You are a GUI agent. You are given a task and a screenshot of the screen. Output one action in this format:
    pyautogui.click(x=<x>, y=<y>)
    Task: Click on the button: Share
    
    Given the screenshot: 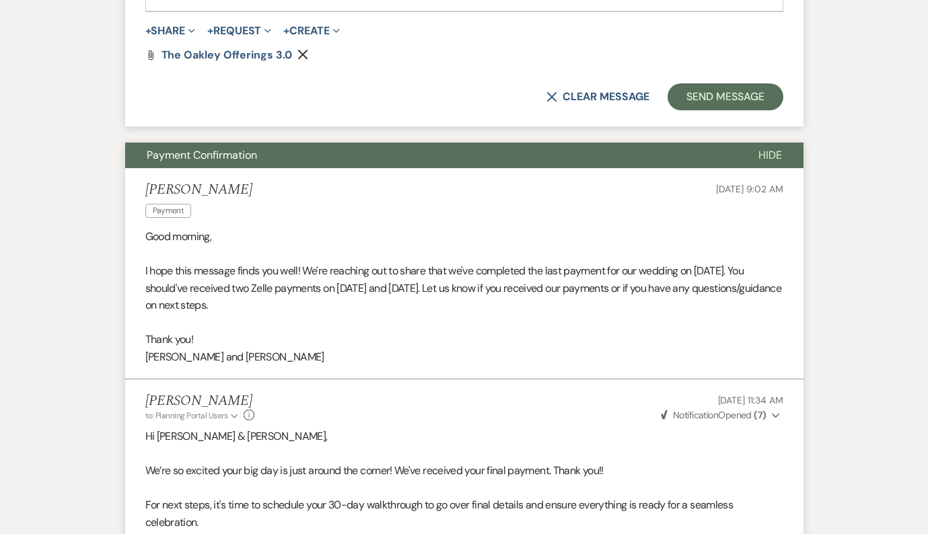 What is the action you would take?
    pyautogui.click(x=170, y=31)
    